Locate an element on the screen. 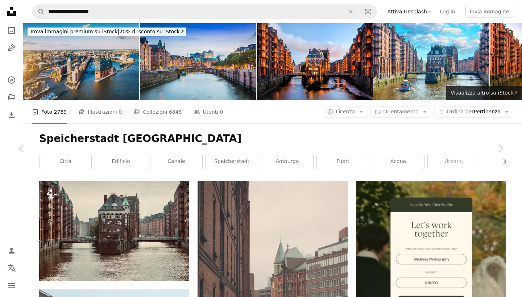 The width and height of the screenshot is (522, 297). a: edificio is located at coordinates (121, 162).